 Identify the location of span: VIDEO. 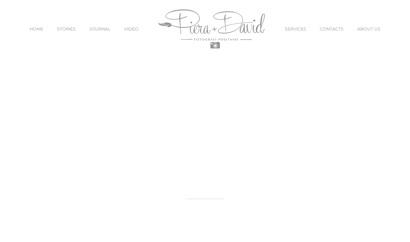
(131, 29).